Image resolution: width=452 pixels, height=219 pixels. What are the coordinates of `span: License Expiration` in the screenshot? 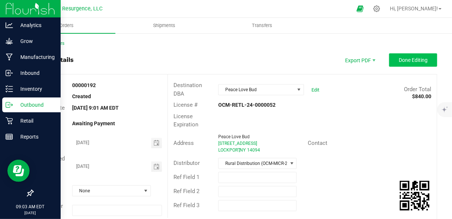 It's located at (186, 120).